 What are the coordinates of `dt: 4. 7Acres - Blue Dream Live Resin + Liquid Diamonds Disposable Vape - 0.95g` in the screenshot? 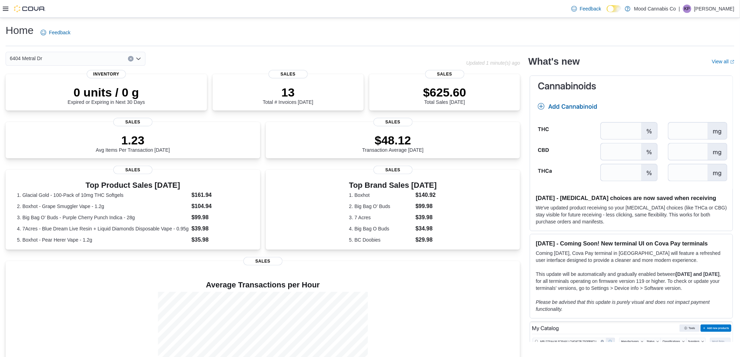 It's located at (103, 229).